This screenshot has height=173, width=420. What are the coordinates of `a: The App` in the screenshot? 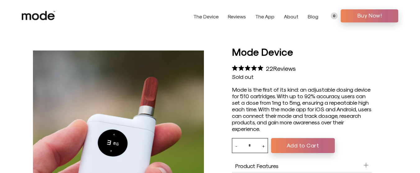 It's located at (265, 16).